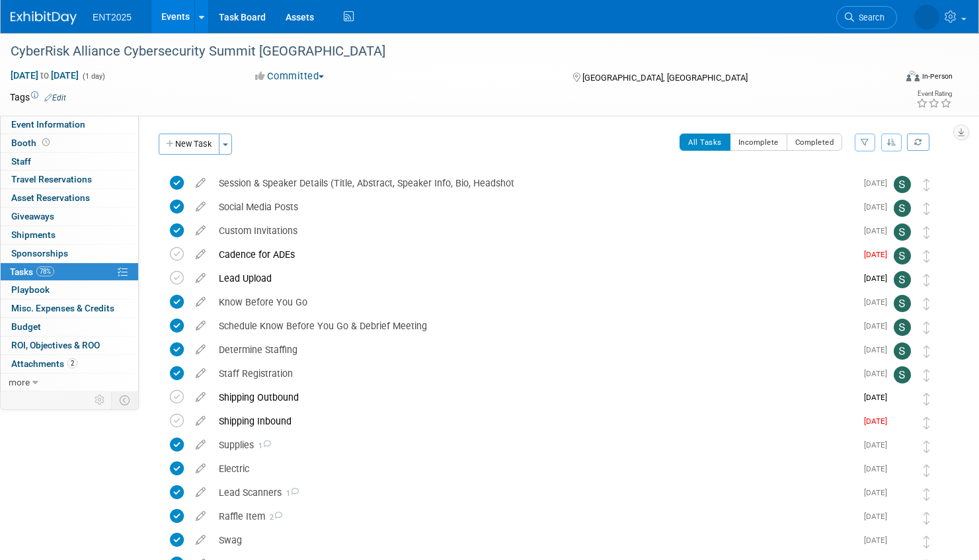 This screenshot has height=560, width=979. Describe the element at coordinates (69, 364) in the screenshot. I see `a: Attachments2` at that location.